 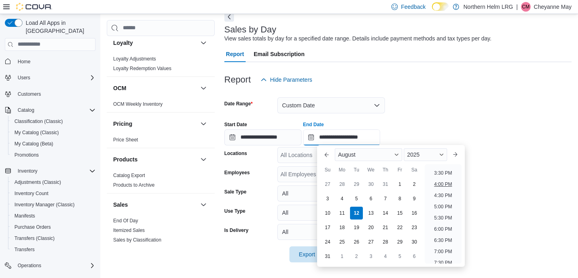 What do you see at coordinates (358, 39) in the screenshot?
I see `div: View sales totals by day for a specified date range. Details include payment methods and tax type...` at bounding box center [358, 39].